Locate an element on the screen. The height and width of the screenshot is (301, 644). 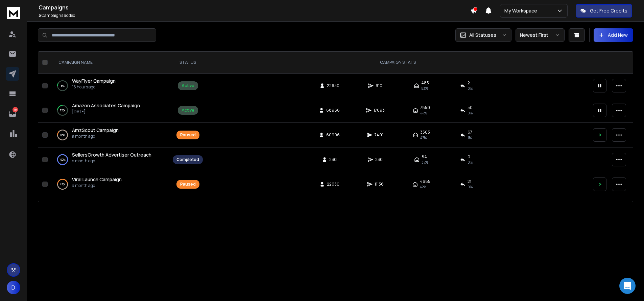
th: CAMPAIGN NAME is located at coordinates (109, 63).